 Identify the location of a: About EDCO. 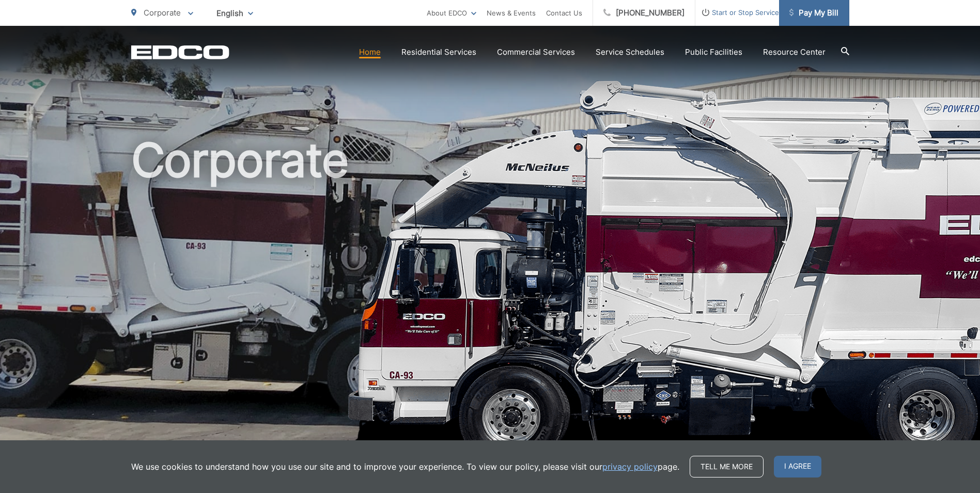
(452, 13).